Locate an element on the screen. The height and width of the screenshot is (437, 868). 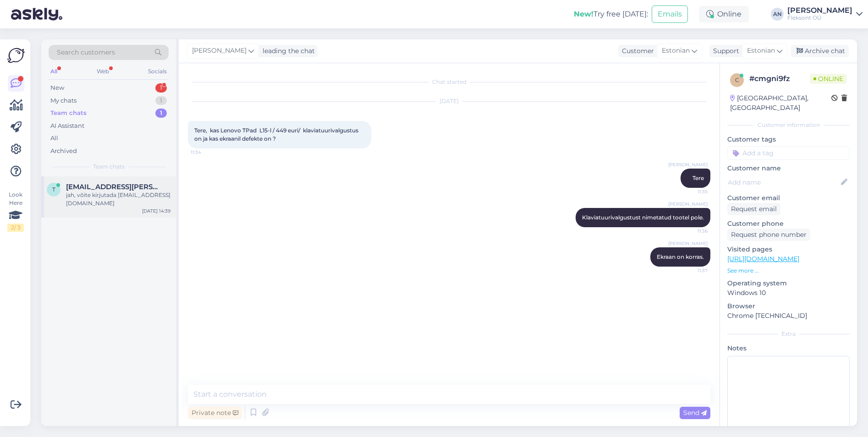
p: Customer phone is located at coordinates (789, 224).